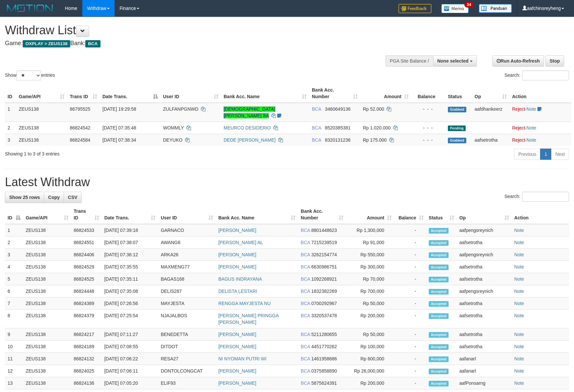 The height and width of the screenshot is (392, 574). Describe the element at coordinates (518, 61) in the screenshot. I see `a: Run Auto-Refresh` at that location.